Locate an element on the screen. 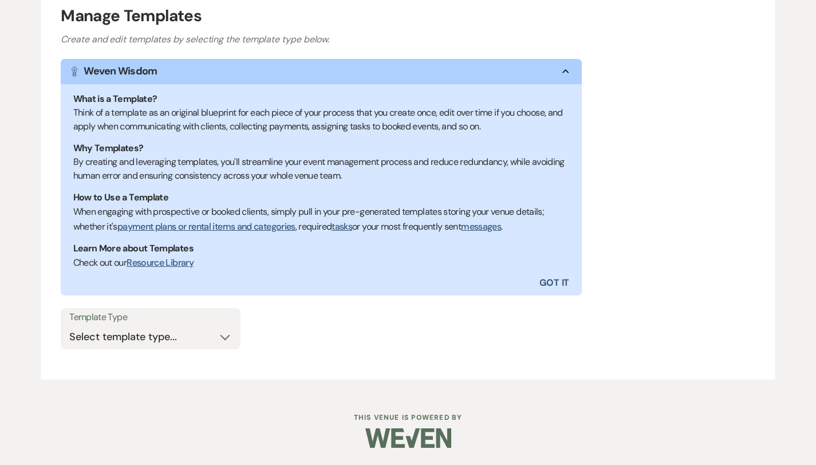 The width and height of the screenshot is (816, 465). h1: Weven Wisdom is located at coordinates (120, 71).